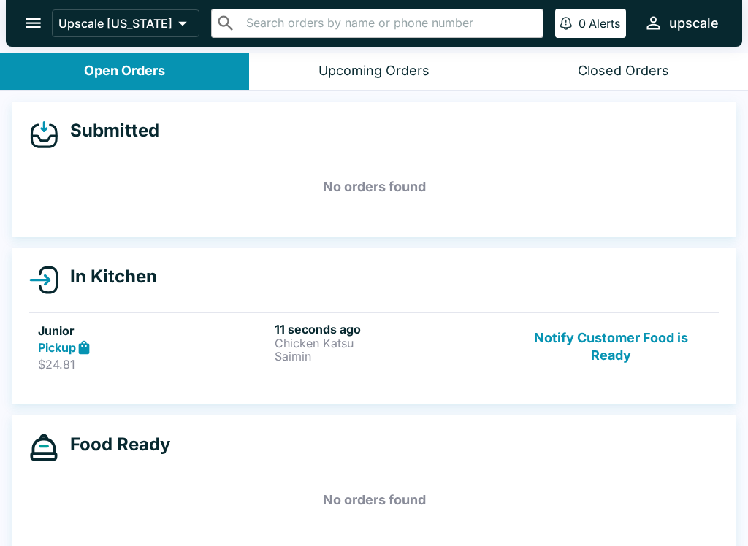  What do you see at coordinates (153, 331) in the screenshot?
I see `h5: Junior` at bounding box center [153, 331].